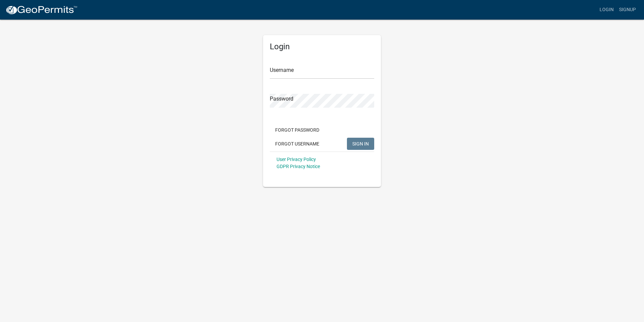 This screenshot has height=322, width=644. I want to click on button: Forgot Username, so click(297, 144).